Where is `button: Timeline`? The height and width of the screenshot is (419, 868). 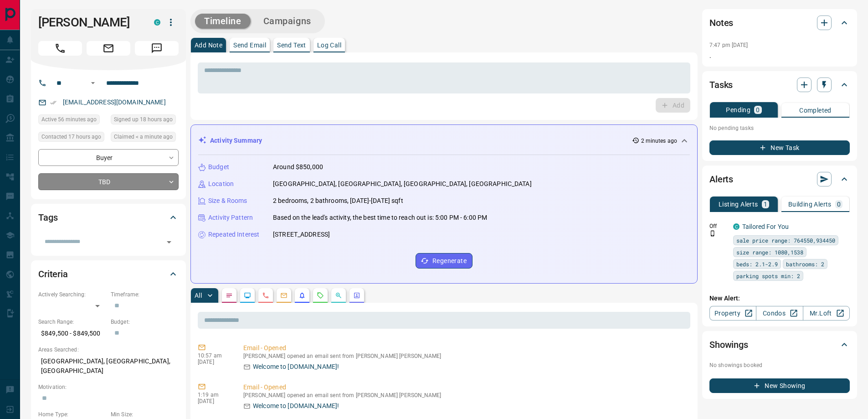 button: Timeline is located at coordinates (223, 21).